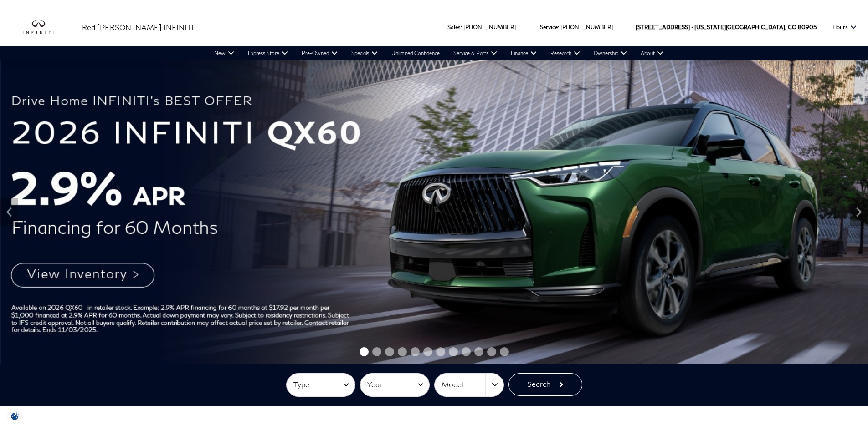 The height and width of the screenshot is (430, 868). What do you see at coordinates (439, 53) in the screenshot?
I see `nav: Main Navigation` at bounding box center [439, 53].